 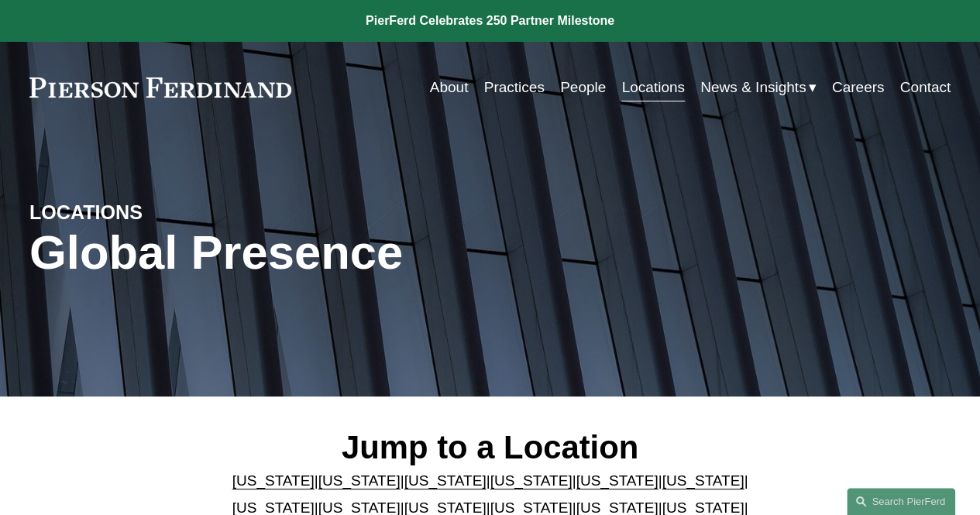 What do you see at coordinates (514, 87) in the screenshot?
I see `a: Practices` at bounding box center [514, 87].